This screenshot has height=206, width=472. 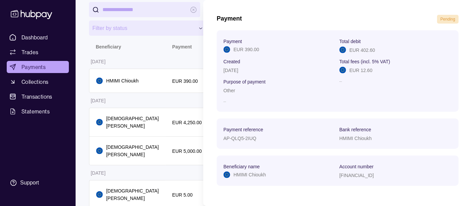 I want to click on p: Payment, so click(x=233, y=41).